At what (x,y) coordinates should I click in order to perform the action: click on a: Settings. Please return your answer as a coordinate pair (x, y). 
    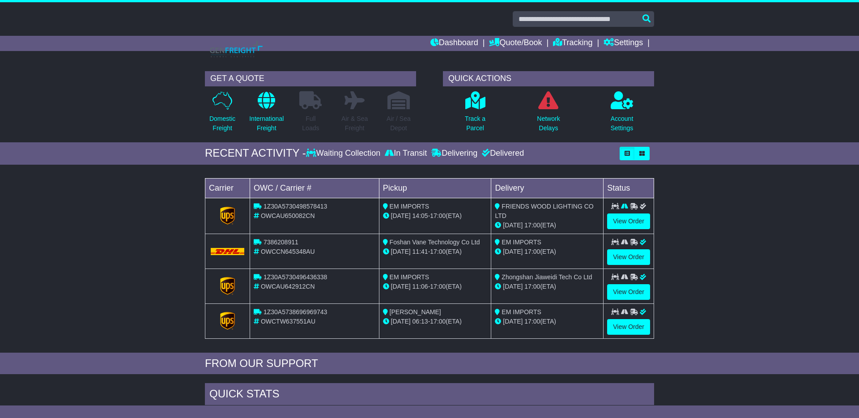
    Looking at the image, I should click on (623, 43).